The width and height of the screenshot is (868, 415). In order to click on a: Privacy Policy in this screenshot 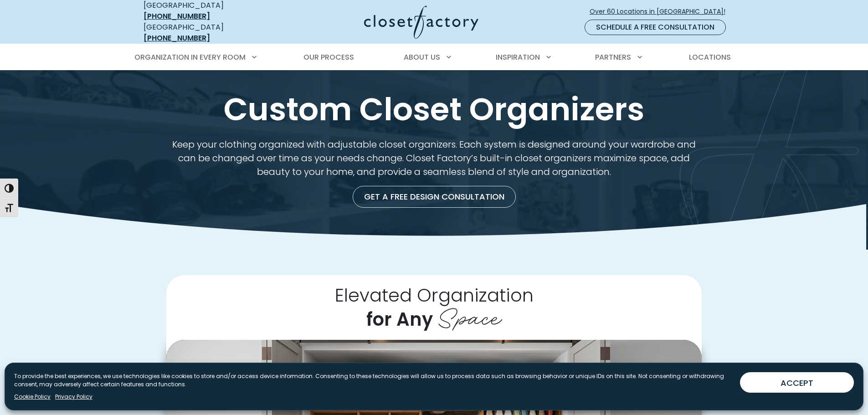, I will do `click(74, 397)`.